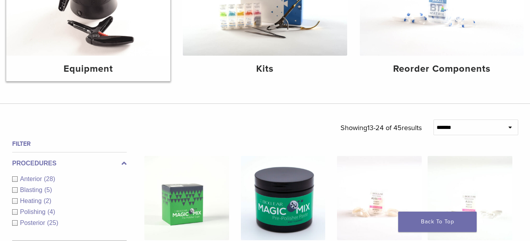 This screenshot has height=241, width=530. I want to click on span: Posterior, so click(33, 223).